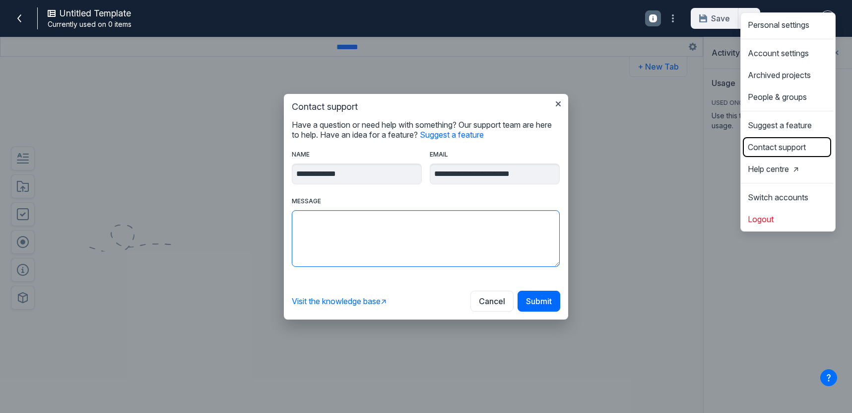  What do you see at coordinates (787, 53) in the screenshot?
I see `a: Account settings` at bounding box center [787, 53].